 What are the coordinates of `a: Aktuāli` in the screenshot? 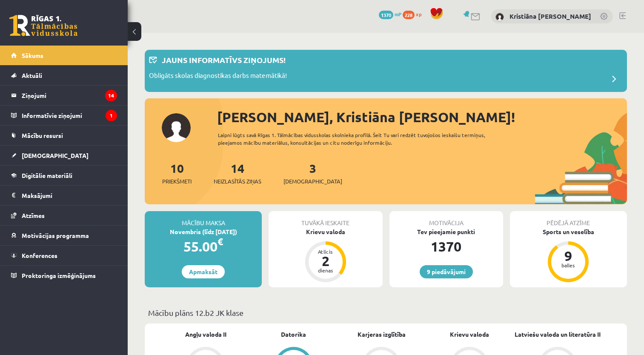 It's located at (64, 75).